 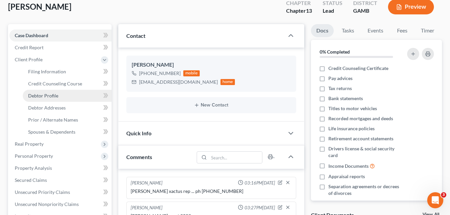 What do you see at coordinates (42, 192) in the screenshot?
I see `span: Unsecured Priority Claims` at bounding box center [42, 192].